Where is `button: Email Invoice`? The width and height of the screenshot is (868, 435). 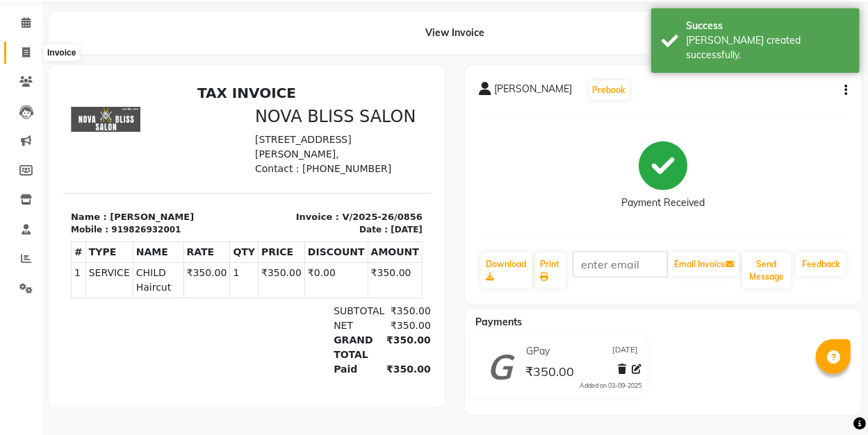 button: Email Invoice is located at coordinates (704, 264).